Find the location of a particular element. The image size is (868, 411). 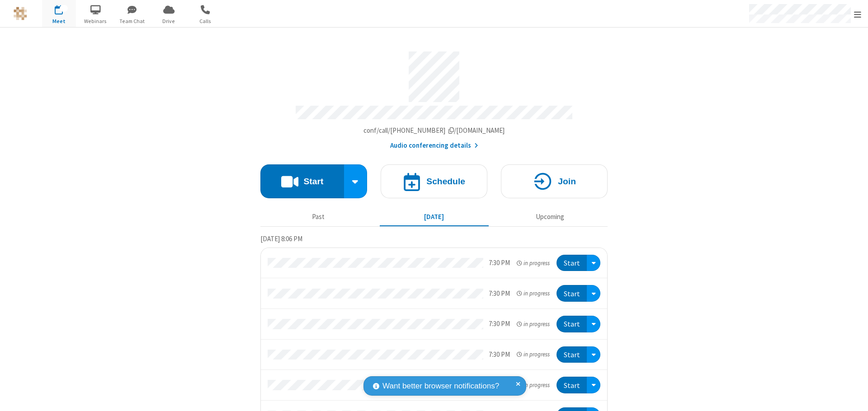

span: Drive is located at coordinates (169, 22).